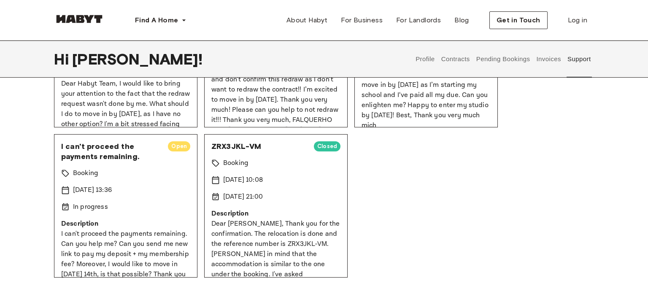 The height and width of the screenshot is (286, 648). What do you see at coordinates (161, 20) in the screenshot?
I see `button: Find A Home` at bounding box center [161, 20].